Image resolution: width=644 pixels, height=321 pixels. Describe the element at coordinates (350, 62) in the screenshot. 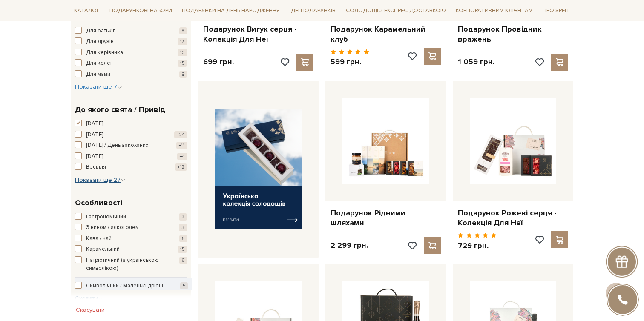

I see `p: 599 грн.` at that location.